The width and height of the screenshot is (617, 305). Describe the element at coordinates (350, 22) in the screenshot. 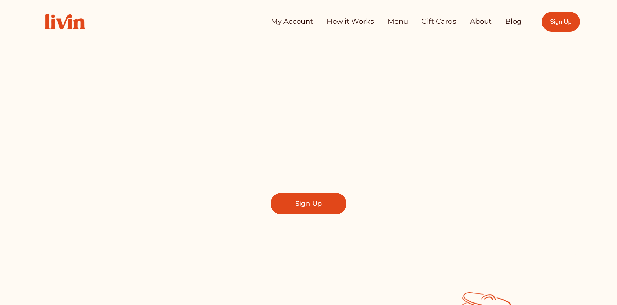

I see `a: How it Works` at that location.